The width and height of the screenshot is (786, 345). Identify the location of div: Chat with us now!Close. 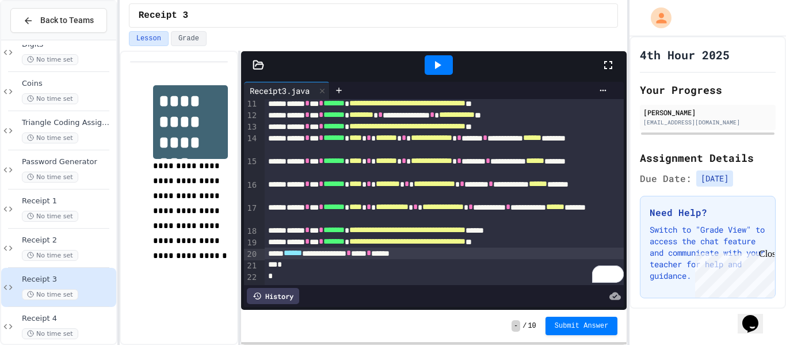
(42, 39).